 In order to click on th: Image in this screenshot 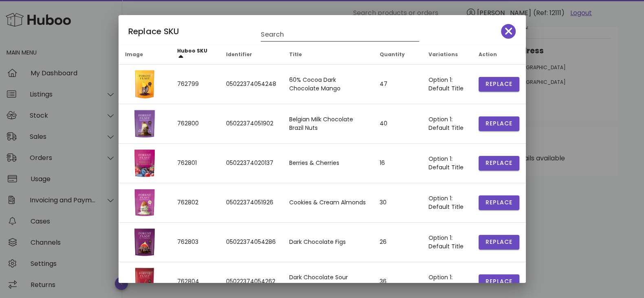, I will do `click(144, 55)`.